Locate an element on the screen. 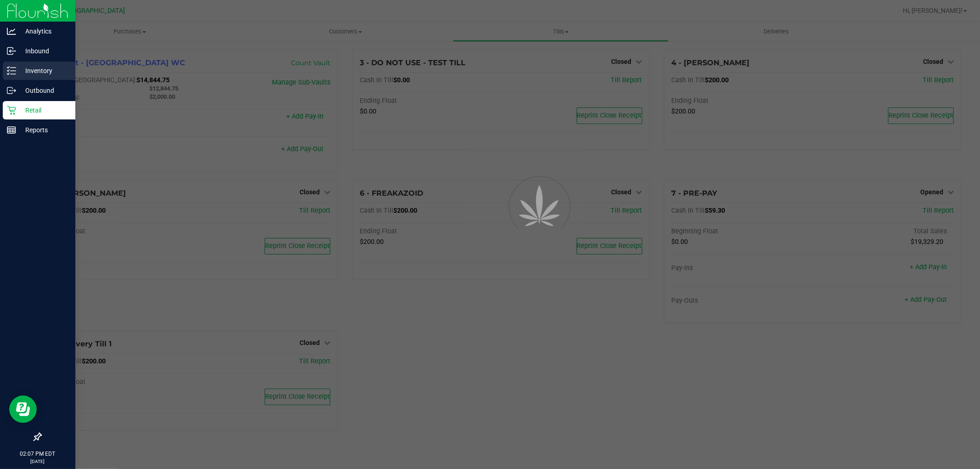  p: Inbound is located at coordinates (44, 51).